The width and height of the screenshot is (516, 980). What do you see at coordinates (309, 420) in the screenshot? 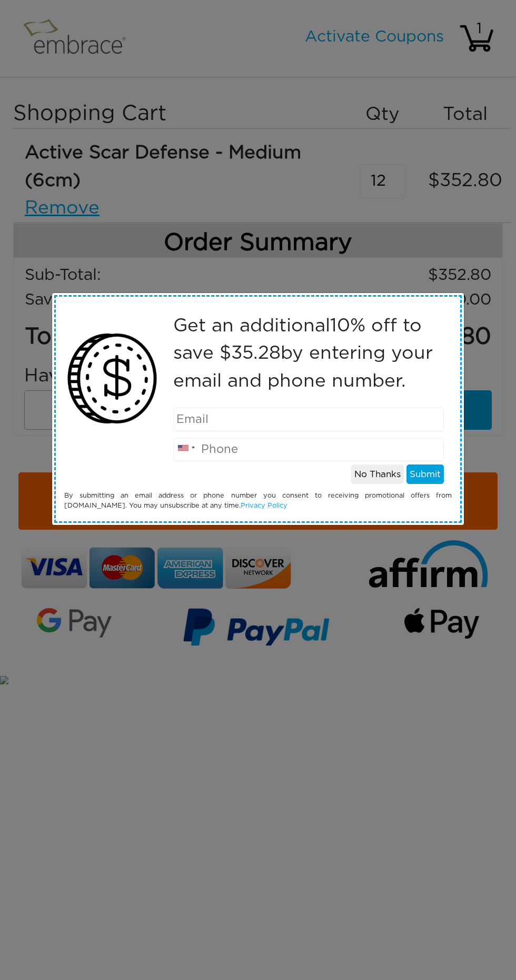
I see `input: Email` at bounding box center [309, 420].